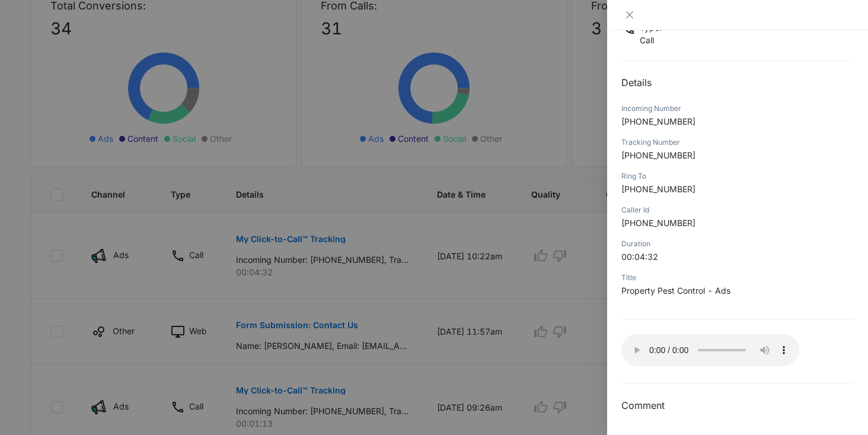 The height and width of the screenshot is (435, 868). I want to click on h3: Comment, so click(738, 405).